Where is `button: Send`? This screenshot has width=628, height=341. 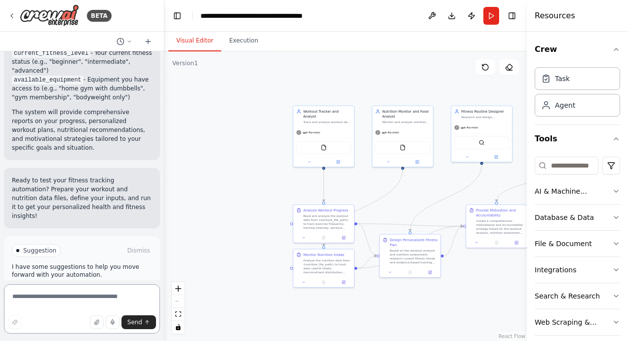 button: Send is located at coordinates (139, 322).